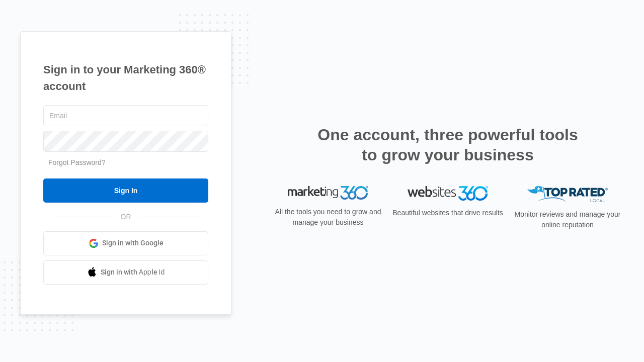 This screenshot has height=362, width=644. What do you see at coordinates (448, 145) in the screenshot?
I see `h2: One account, three powerful tools to grow your business` at bounding box center [448, 145].